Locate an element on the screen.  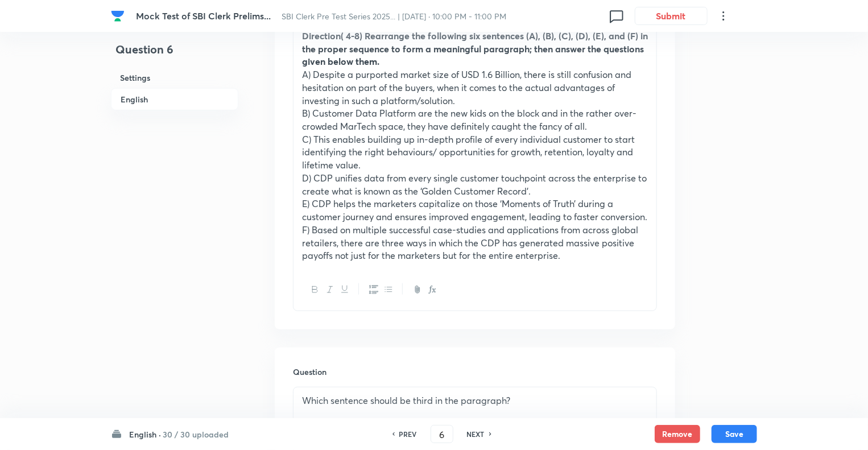
h6: English · is located at coordinates (145, 434).